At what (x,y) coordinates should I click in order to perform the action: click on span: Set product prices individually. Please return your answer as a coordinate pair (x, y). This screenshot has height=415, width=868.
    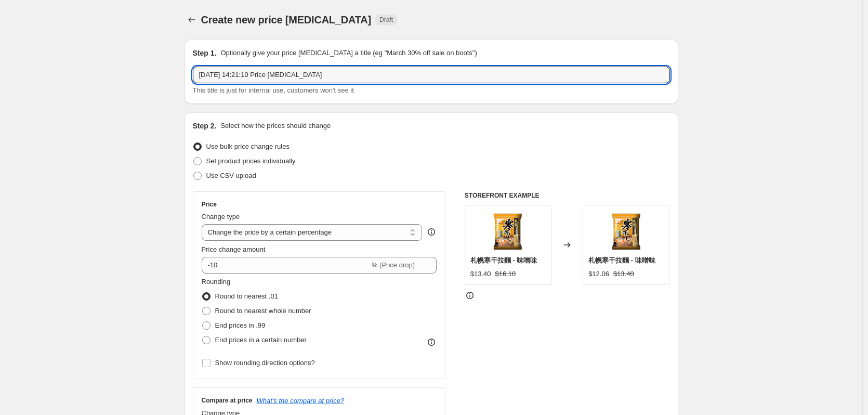
    Looking at the image, I should click on (251, 161).